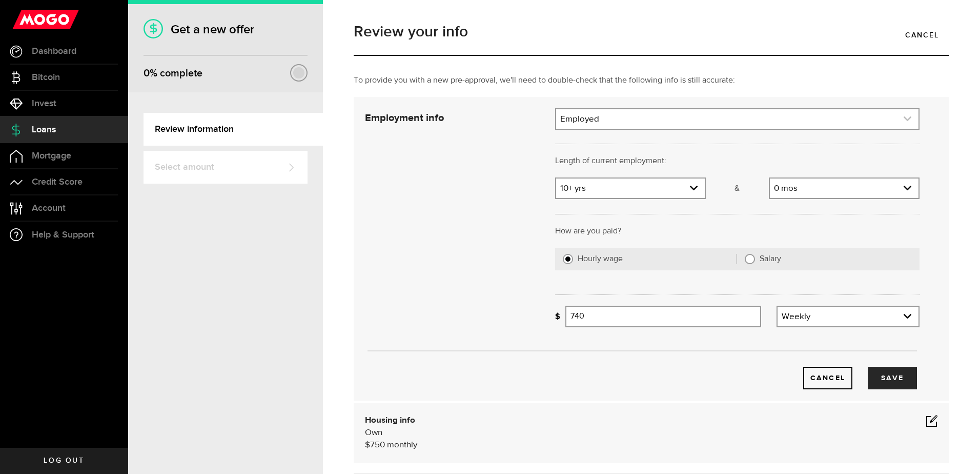  What do you see at coordinates (738, 161) in the screenshot?
I see `p: Length of current employment:` at bounding box center [738, 161].